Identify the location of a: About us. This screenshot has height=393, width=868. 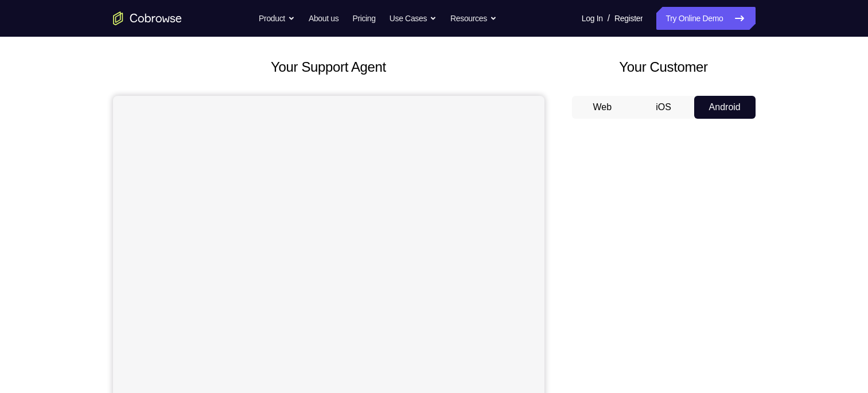
(324, 18).